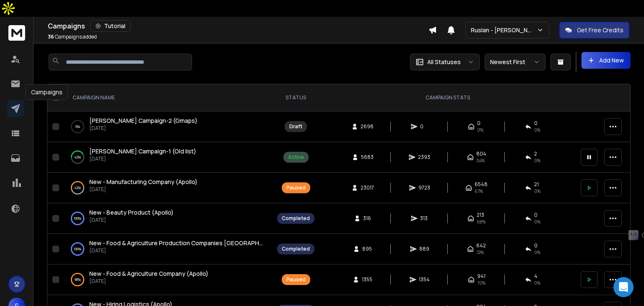 The width and height of the screenshot is (644, 306). Describe the element at coordinates (481, 283) in the screenshot. I see `span: 70 %` at that location.